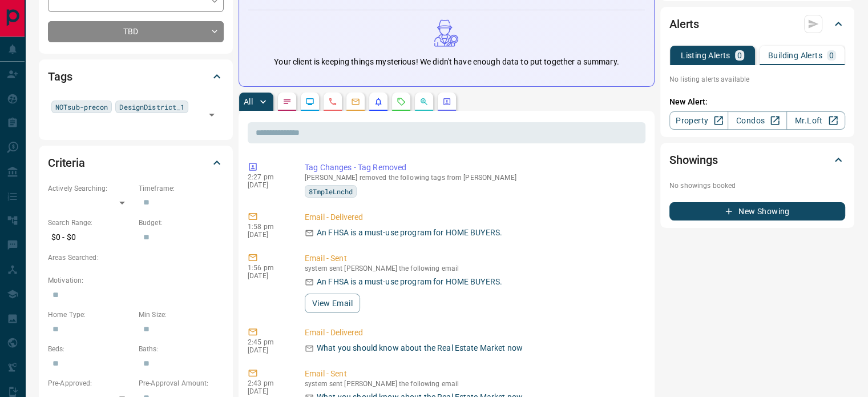 The height and width of the screenshot is (397, 868). What do you see at coordinates (699, 120) in the screenshot?
I see `a: Property` at bounding box center [699, 120].